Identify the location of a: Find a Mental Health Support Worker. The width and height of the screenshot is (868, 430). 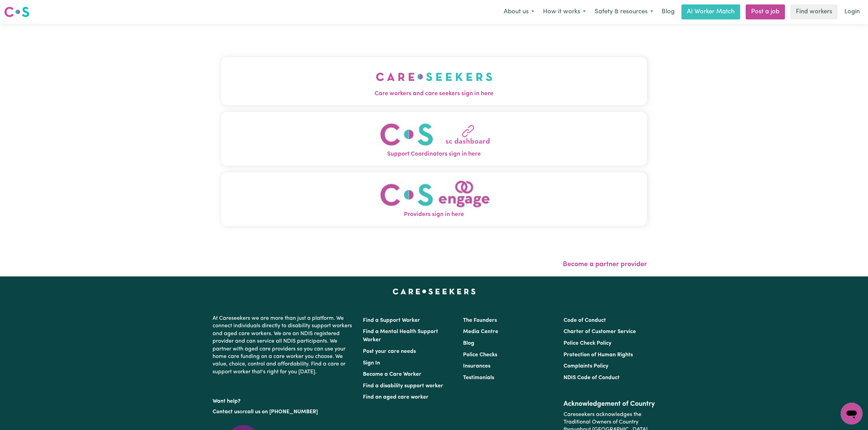
(400, 336).